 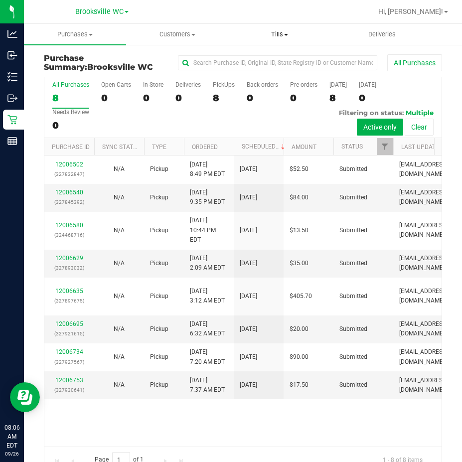 What do you see at coordinates (121, 147) in the screenshot?
I see `a: Sync Status` at bounding box center [121, 147].